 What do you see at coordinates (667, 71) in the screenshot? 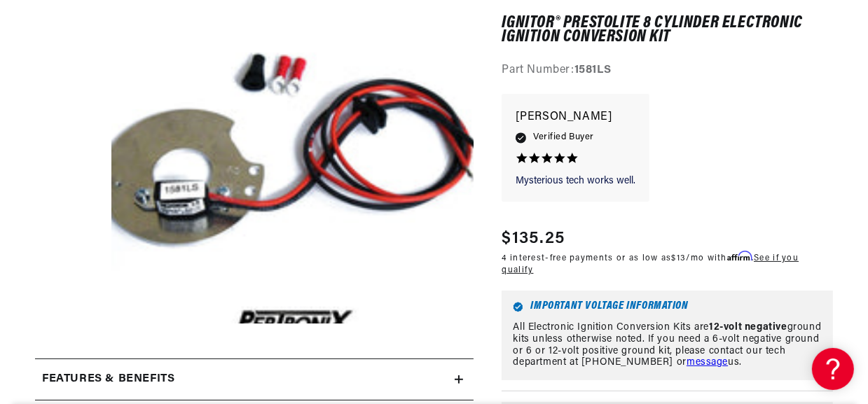
I see `div: Part Number:` at bounding box center [667, 71].